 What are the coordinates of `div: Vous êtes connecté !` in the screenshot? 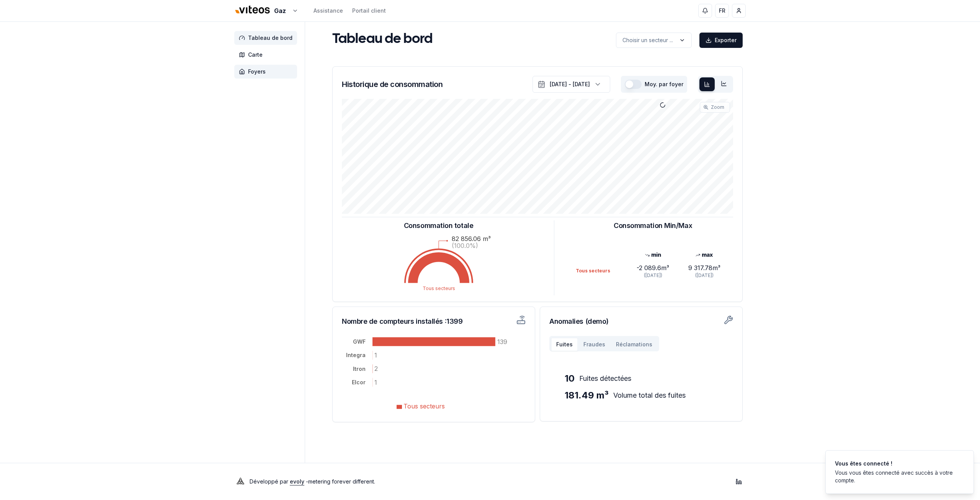 It's located at (897, 463).